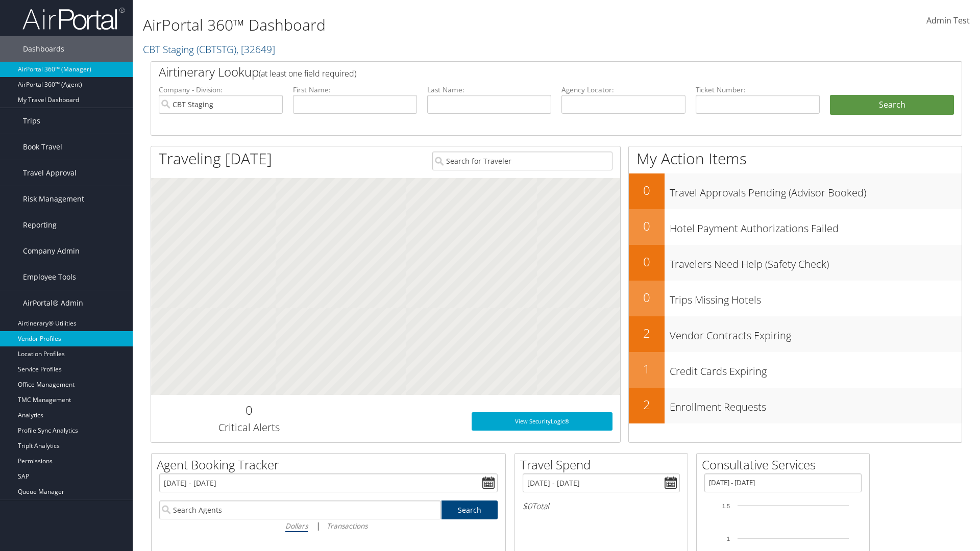 The width and height of the screenshot is (980, 551). I want to click on h2: Airtinerary Lookup, so click(523, 72).